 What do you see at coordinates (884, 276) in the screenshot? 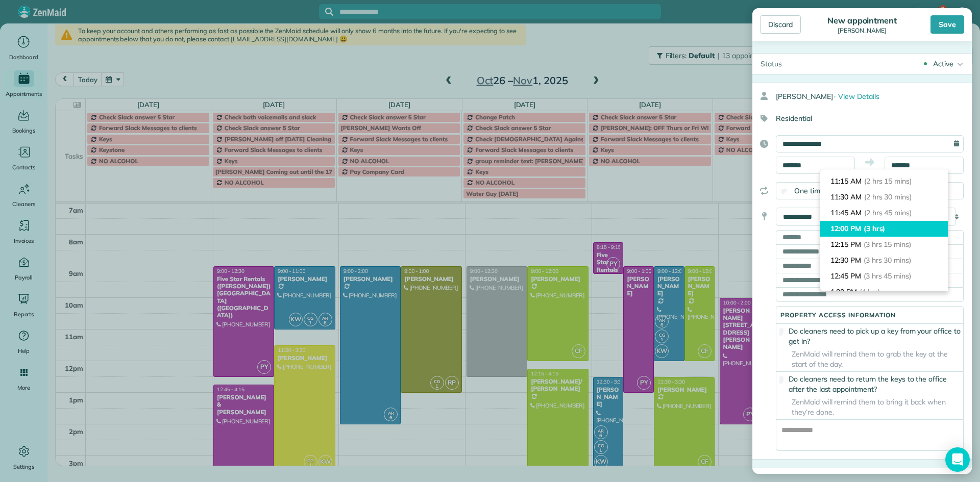
I see `li: 12:45 PM` at bounding box center [884, 276].